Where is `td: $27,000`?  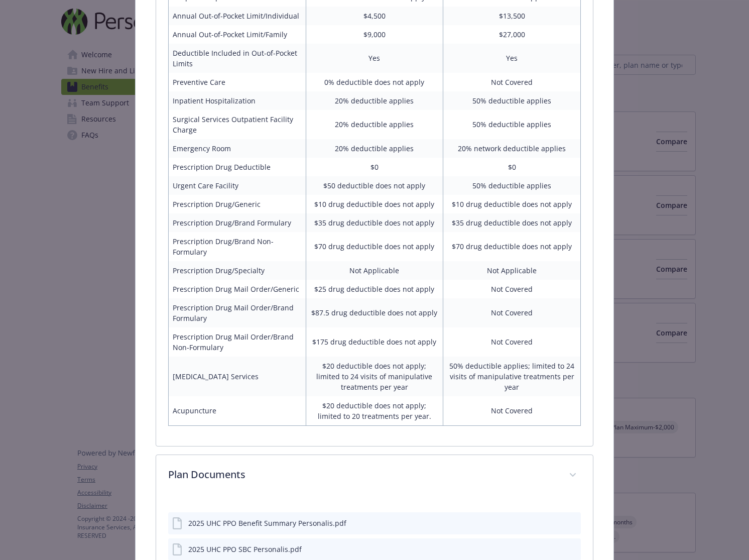
td: $27,000 is located at coordinates (512, 34).